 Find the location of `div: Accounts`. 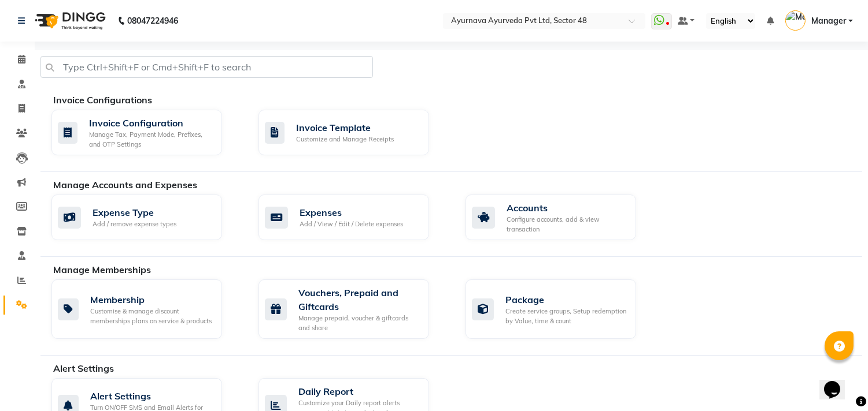

div: Accounts is located at coordinates (566, 208).